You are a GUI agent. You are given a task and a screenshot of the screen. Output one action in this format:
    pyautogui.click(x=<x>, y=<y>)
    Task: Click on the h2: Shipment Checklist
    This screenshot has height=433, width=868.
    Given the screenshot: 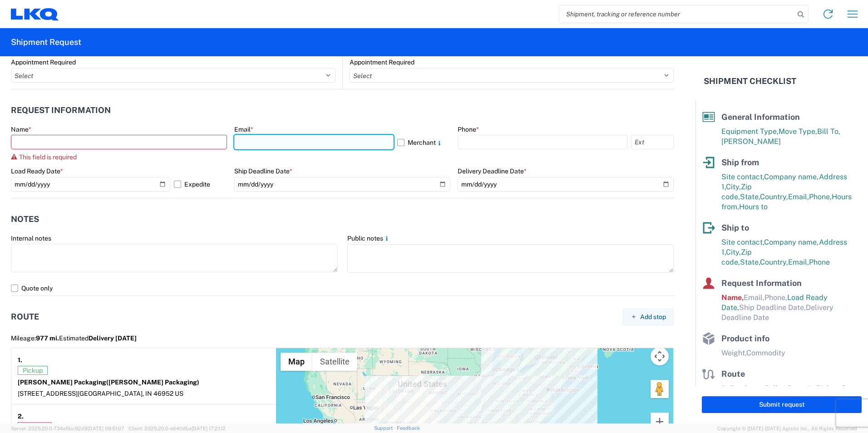 What is the action you would take?
    pyautogui.click(x=750, y=81)
    